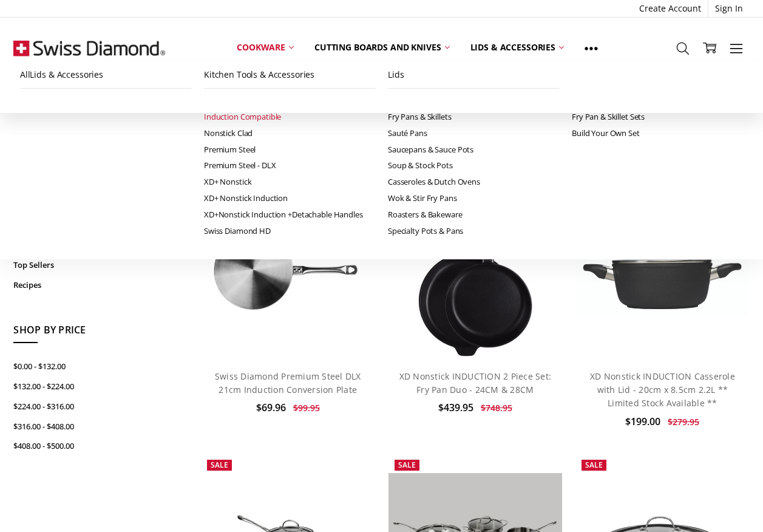 The width and height of the screenshot is (763, 532). I want to click on span: $69.96, so click(271, 407).